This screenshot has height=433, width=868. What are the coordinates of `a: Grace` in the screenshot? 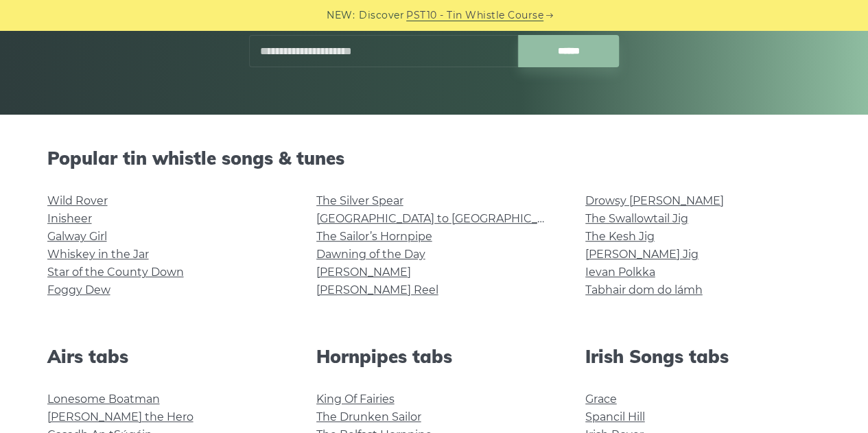 It's located at (601, 398).